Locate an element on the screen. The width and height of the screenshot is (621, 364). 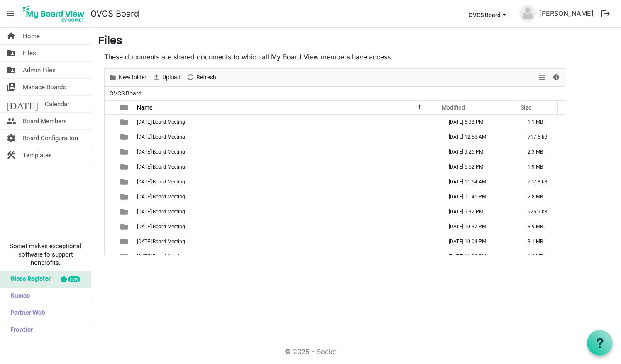
button: OVCS Board dropdownbutton is located at coordinates (487, 14).